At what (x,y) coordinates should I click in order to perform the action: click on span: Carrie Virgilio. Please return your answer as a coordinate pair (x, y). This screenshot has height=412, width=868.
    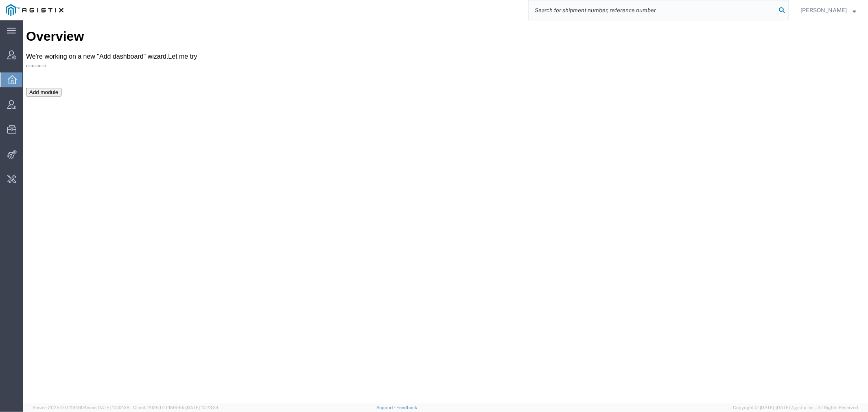
    Looking at the image, I should click on (824, 11).